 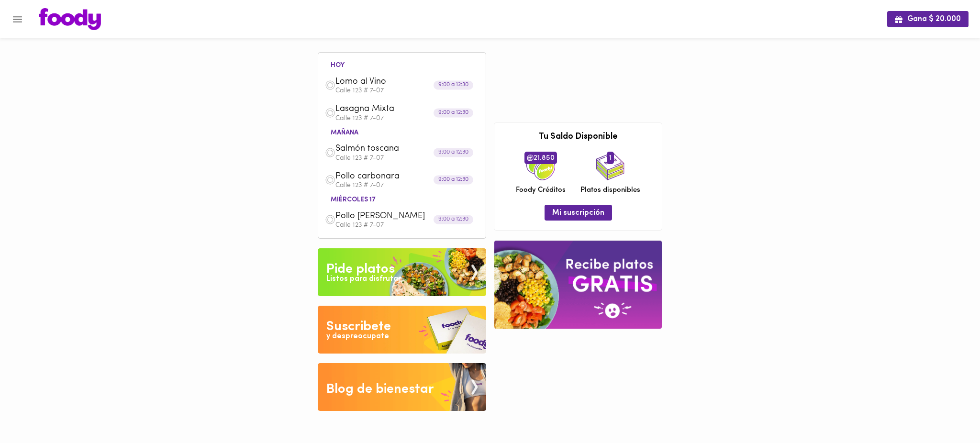 What do you see at coordinates (337, 64) in the screenshot?
I see `li: hoy` at bounding box center [337, 64].